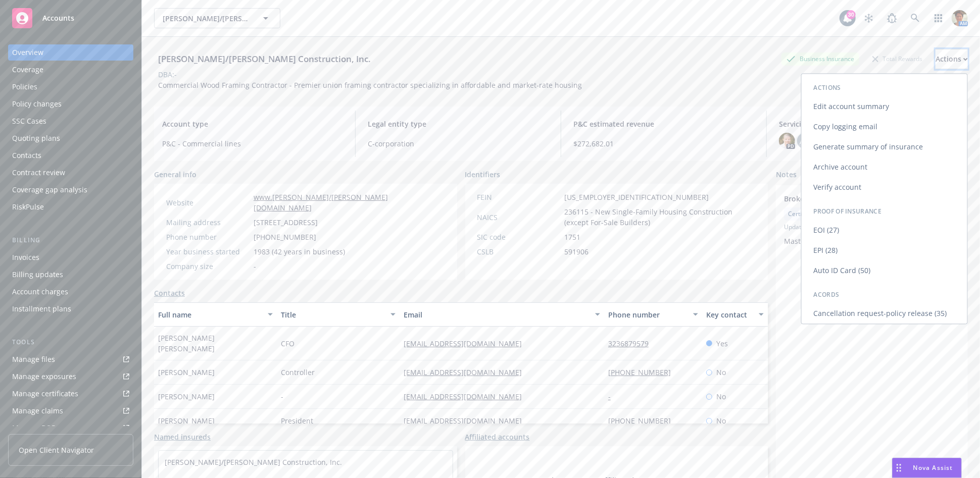  What do you see at coordinates (71, 309) in the screenshot?
I see `a: Installment plans` at bounding box center [71, 309].